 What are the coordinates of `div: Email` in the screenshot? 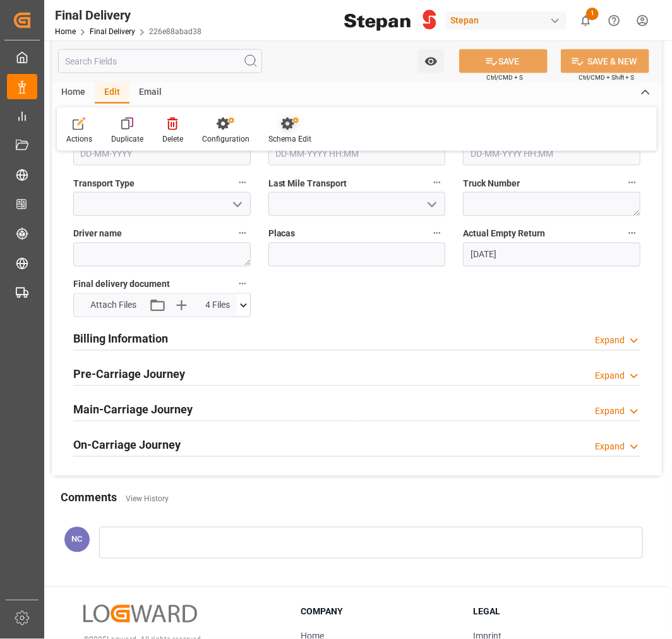 It's located at (150, 93).